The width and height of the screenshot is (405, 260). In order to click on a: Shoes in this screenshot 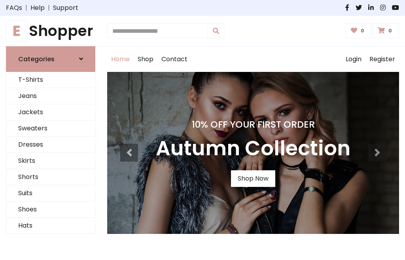, I will do `click(51, 210)`.